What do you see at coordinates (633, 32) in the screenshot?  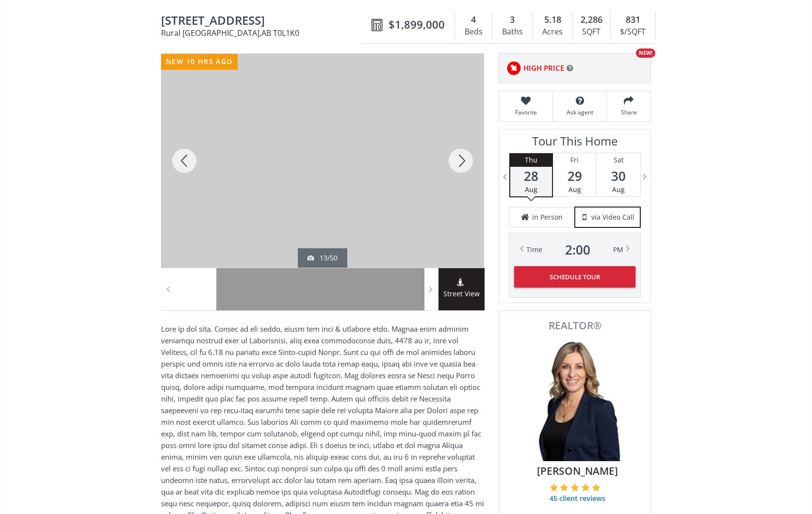 I see `div: $/SQFT` at bounding box center [633, 32].